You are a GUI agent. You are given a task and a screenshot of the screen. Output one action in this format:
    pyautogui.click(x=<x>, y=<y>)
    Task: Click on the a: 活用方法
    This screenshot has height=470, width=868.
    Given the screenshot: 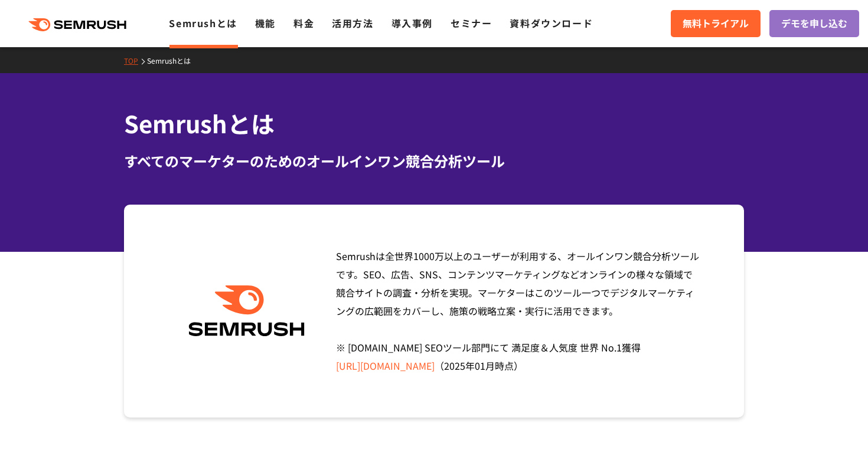 What is the action you would take?
    pyautogui.click(x=352, y=23)
    